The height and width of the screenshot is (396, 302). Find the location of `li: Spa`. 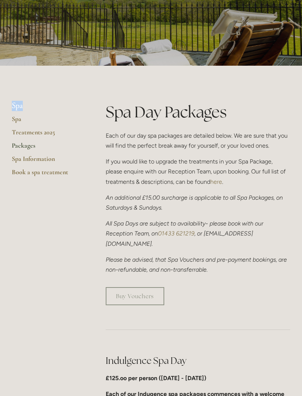

li: Spa is located at coordinates (47, 106).